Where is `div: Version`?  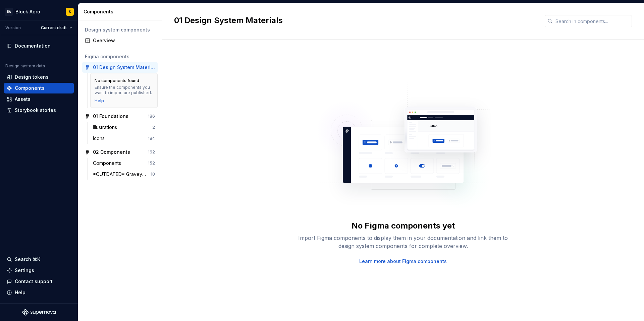
div: Version is located at coordinates (13, 27).